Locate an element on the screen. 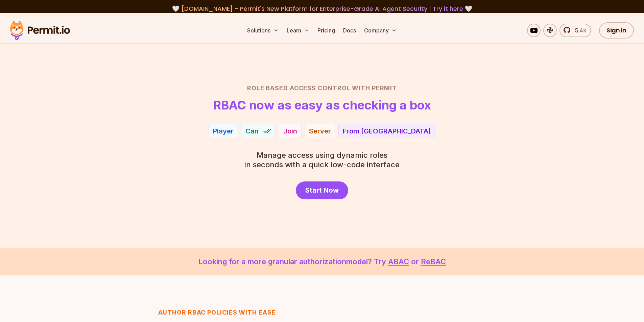 This screenshot has width=644, height=322. div: Player is located at coordinates (223, 131).